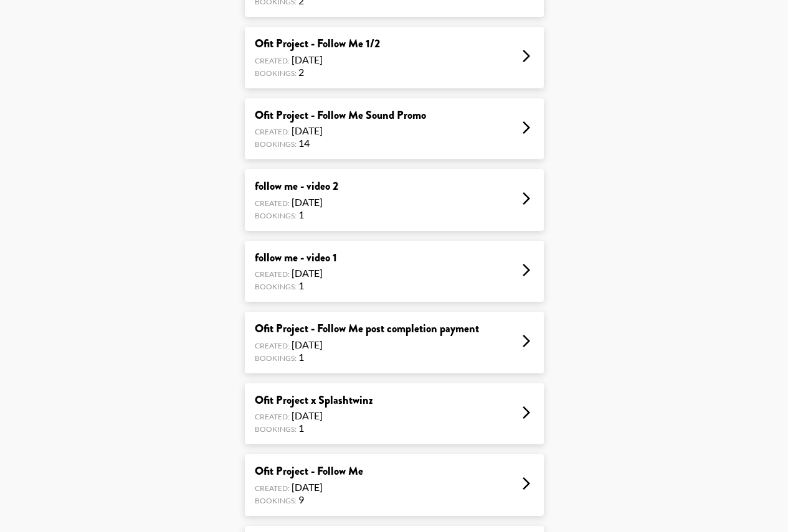 The image size is (788, 532). I want to click on div: Ofit Project - Follow Me 1/2, so click(317, 44).